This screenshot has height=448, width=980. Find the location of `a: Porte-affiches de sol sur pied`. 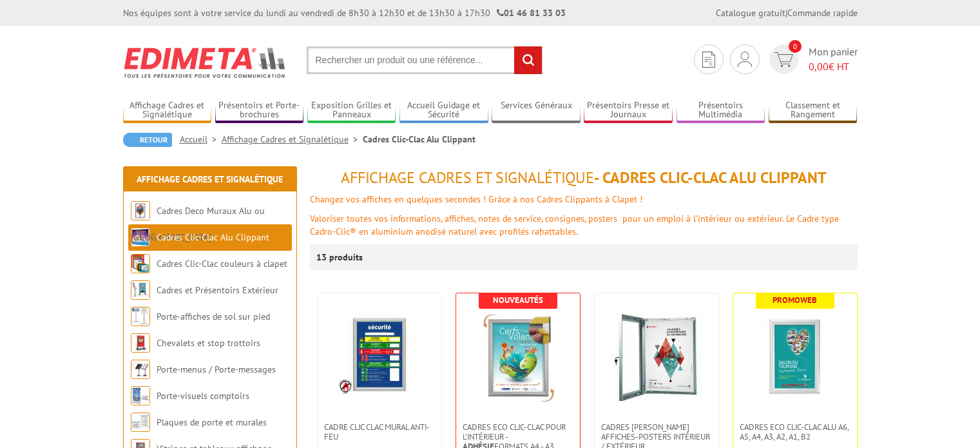

a: Porte-affiches de sol sur pied is located at coordinates (213, 316).